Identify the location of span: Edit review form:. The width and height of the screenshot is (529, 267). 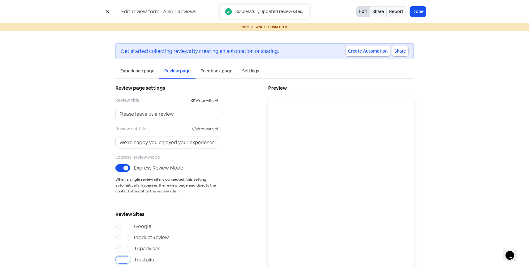
(141, 12).